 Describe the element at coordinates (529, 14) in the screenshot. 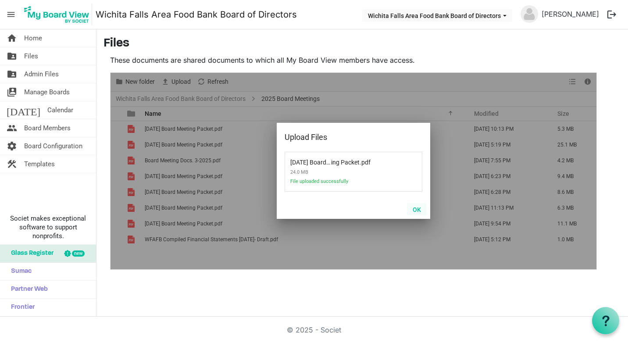

I see `img: no-profile-picture.svg` at that location.